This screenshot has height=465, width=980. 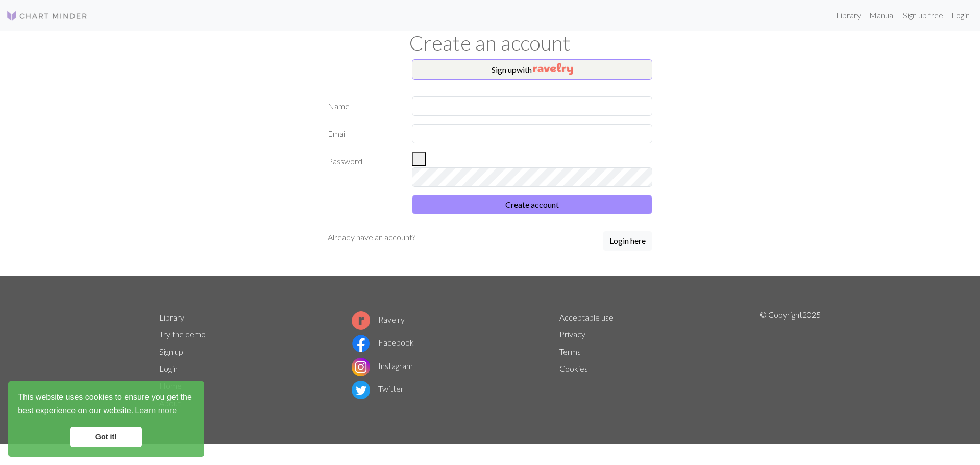 I want to click on img: Facebook logo, so click(x=361, y=343).